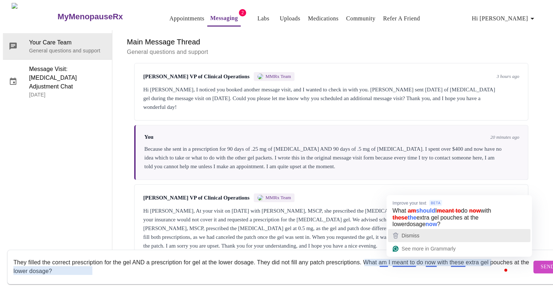 This screenshot has width=553, height=288. I want to click on span: Your Care Team, so click(68, 43).